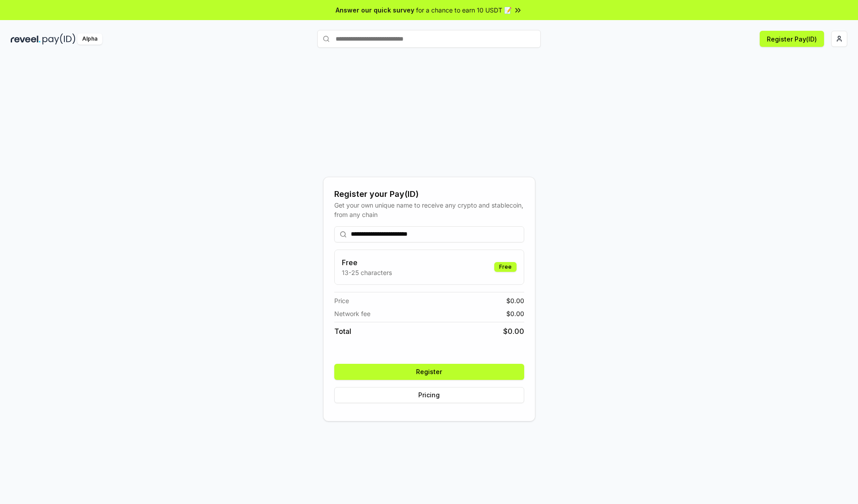 This screenshot has height=504, width=858. I want to click on button: Register, so click(429, 371).